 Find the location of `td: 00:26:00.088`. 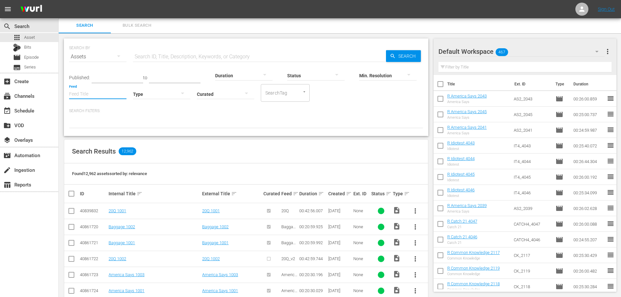

td: 00:26:00.088 is located at coordinates (589, 224).